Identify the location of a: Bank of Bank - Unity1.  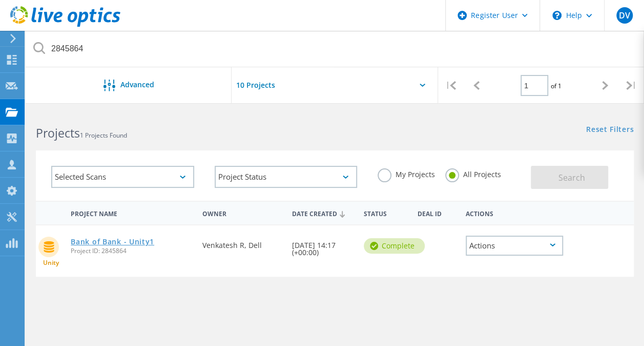
(112, 241).